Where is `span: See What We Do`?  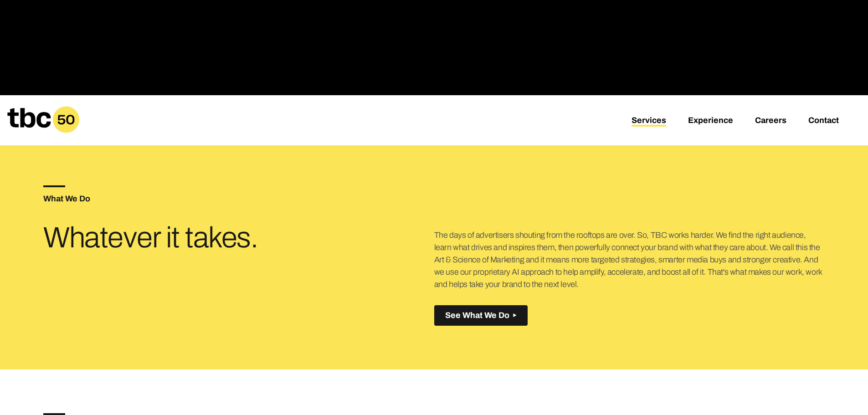
span: See What We Do is located at coordinates (477, 315).